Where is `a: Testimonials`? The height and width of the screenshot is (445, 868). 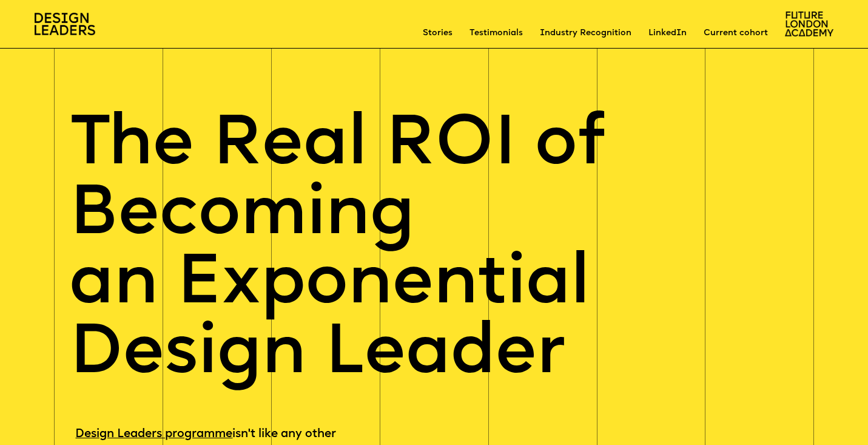 a: Testimonials is located at coordinates (496, 34).